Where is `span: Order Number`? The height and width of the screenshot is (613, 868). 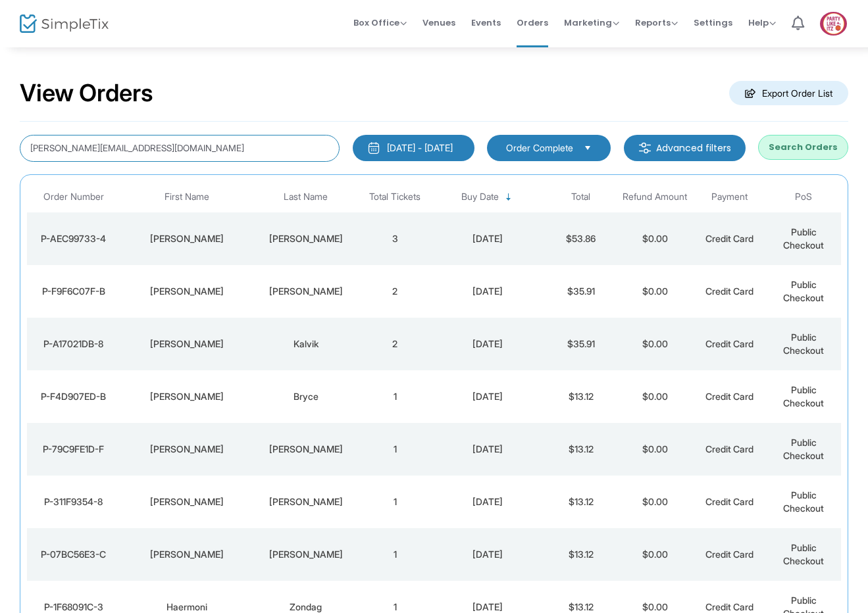 span: Order Number is located at coordinates (73, 197).